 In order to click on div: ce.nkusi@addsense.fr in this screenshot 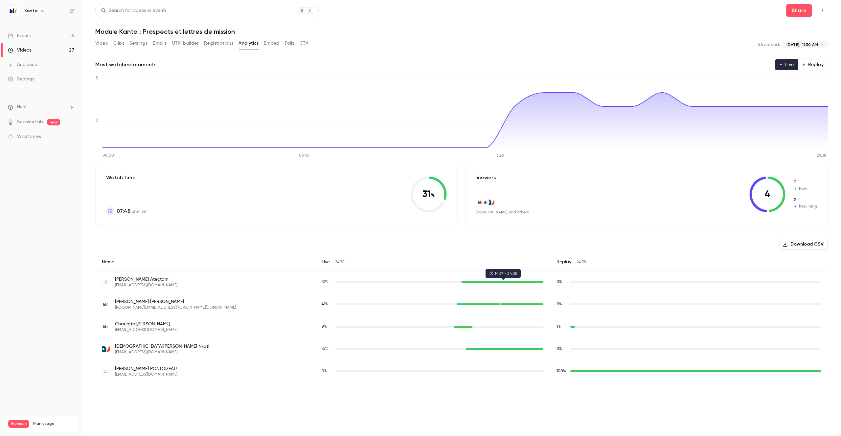, I will do `click(462, 349)`.